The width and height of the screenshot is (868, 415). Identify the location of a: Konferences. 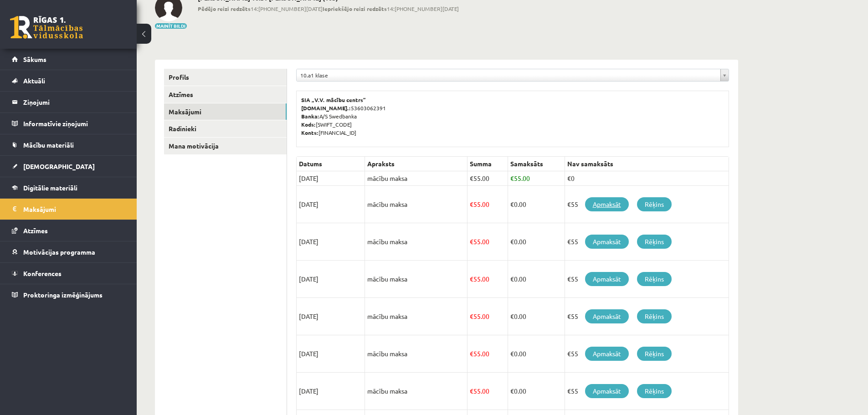
(68, 273).